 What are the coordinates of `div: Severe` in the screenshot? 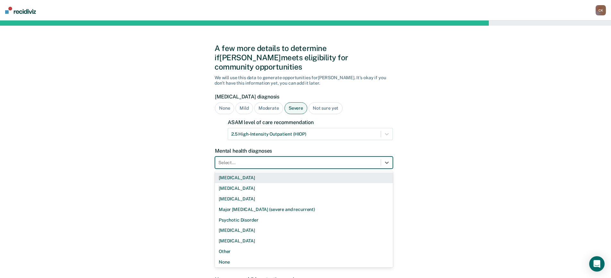 It's located at (296, 108).